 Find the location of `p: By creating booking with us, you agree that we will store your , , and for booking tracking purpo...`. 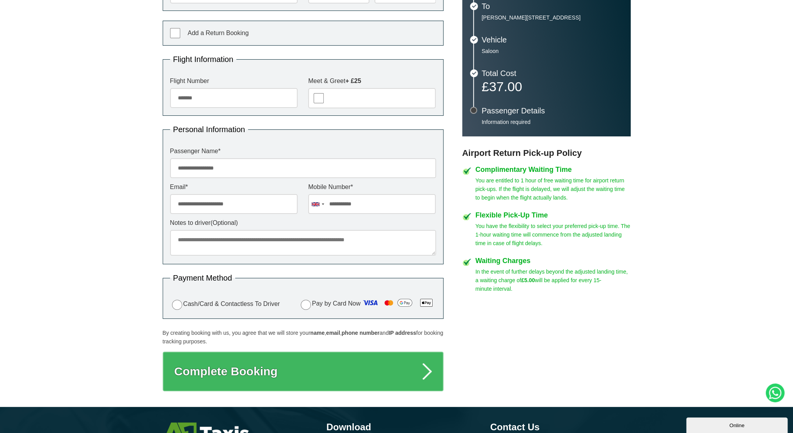

p: By creating booking with us, you agree that we will store your , , and for booking tracking purpo... is located at coordinates (303, 337).